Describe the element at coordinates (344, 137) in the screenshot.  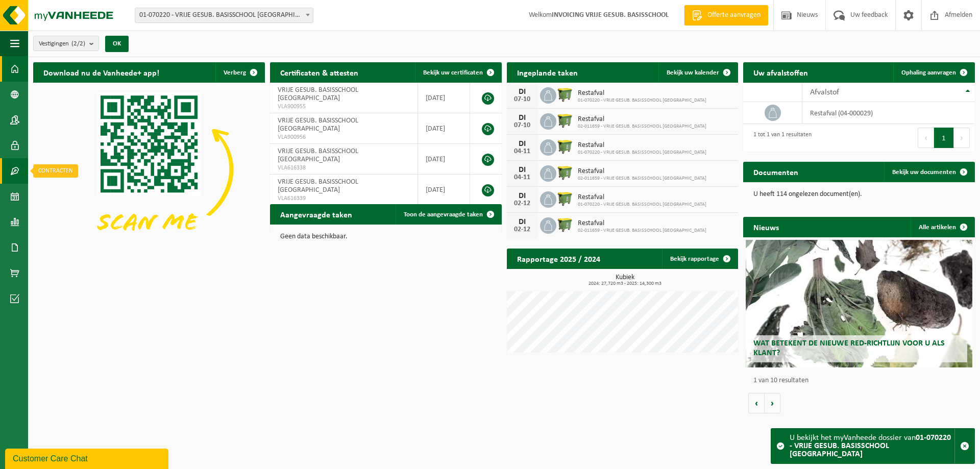
I see `span: VLA900956` at that location.